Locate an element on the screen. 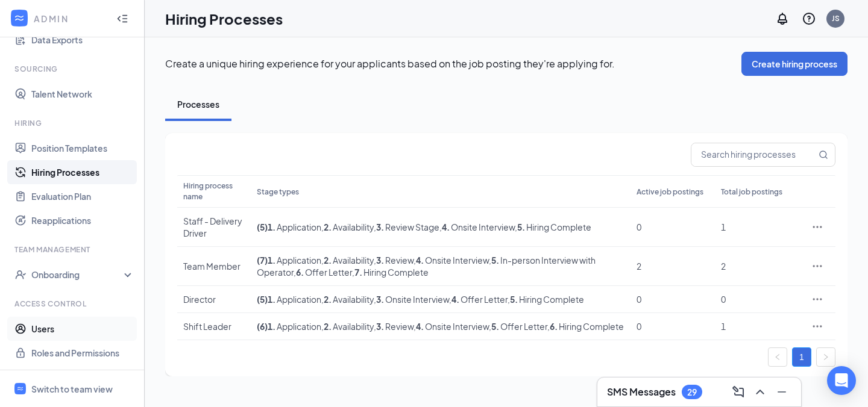  span: right is located at coordinates (826, 357).